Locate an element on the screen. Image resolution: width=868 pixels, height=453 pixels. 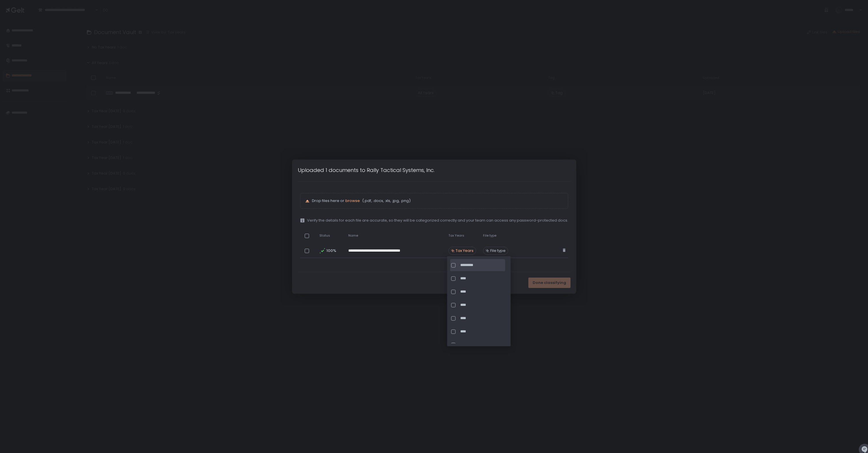
h1: Uploaded 1 documents to Rally Tactical Systems, Inc. is located at coordinates (366, 170).